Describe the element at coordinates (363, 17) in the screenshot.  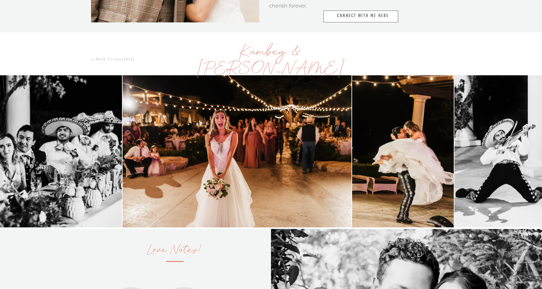
I see `a: connect with me here` at that location.